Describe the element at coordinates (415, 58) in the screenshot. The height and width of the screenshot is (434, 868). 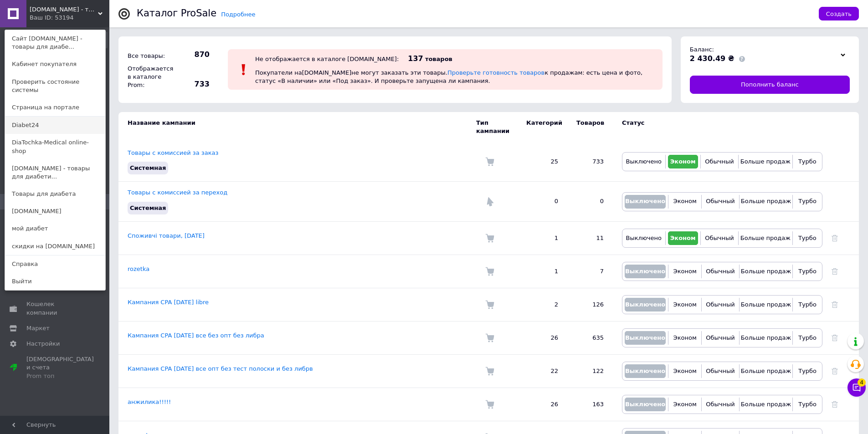
I see `span: 137` at that location.